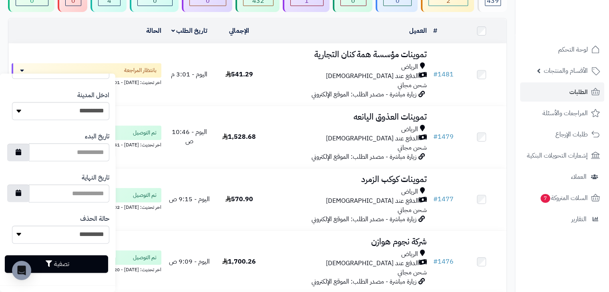  What do you see at coordinates (239, 137) in the screenshot?
I see `span: 1,528.68` at bounding box center [239, 137].